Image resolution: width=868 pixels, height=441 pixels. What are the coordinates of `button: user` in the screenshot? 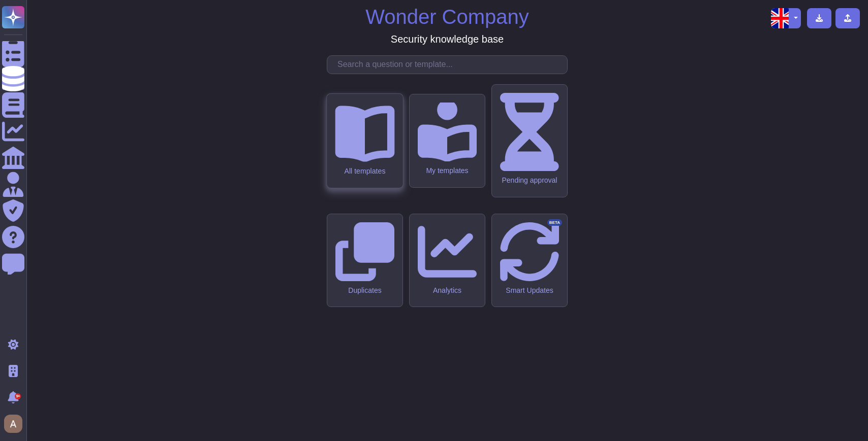 It's located at (16, 424).